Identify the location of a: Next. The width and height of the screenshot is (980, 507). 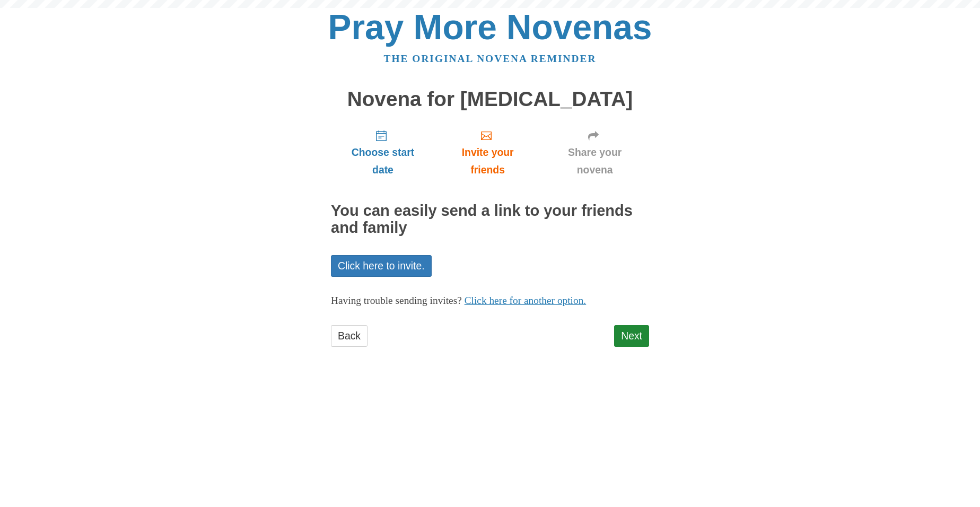
(632, 335).